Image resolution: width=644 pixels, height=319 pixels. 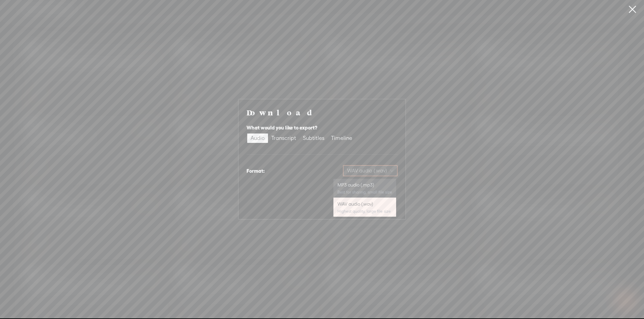 What do you see at coordinates (365, 211) in the screenshot?
I see `div: Highest quality, large file size` at bounding box center [365, 211].